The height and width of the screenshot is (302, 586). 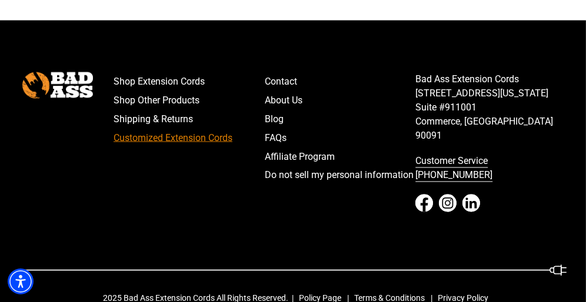 I want to click on a: Blog, so click(x=340, y=119).